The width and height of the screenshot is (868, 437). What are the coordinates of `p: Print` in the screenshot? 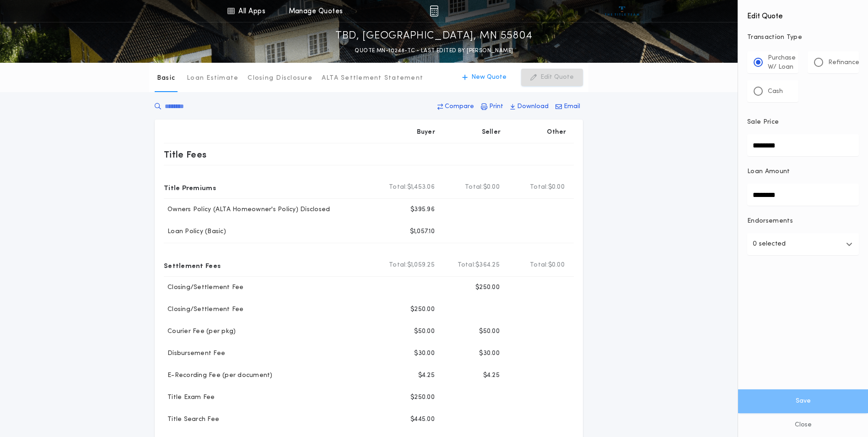 It's located at (496, 107).